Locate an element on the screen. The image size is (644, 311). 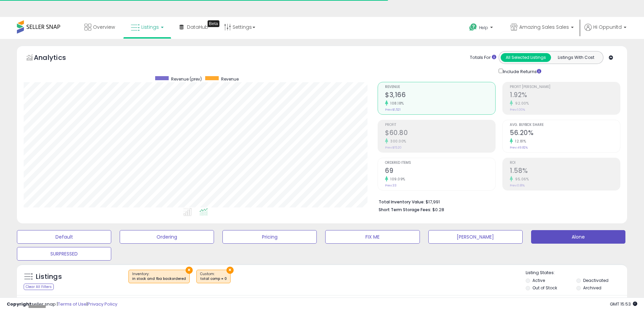
label: Archived is located at coordinates (592, 287).